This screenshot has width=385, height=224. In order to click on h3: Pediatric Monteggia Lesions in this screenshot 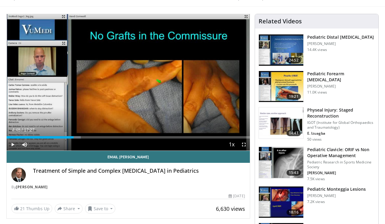, I will do `click(337, 189)`.